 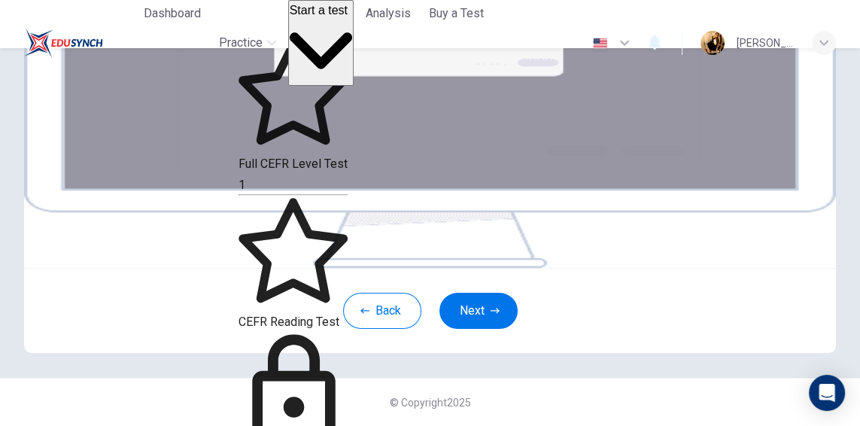 What do you see at coordinates (599, 43) in the screenshot?
I see `img: en` at bounding box center [599, 43].